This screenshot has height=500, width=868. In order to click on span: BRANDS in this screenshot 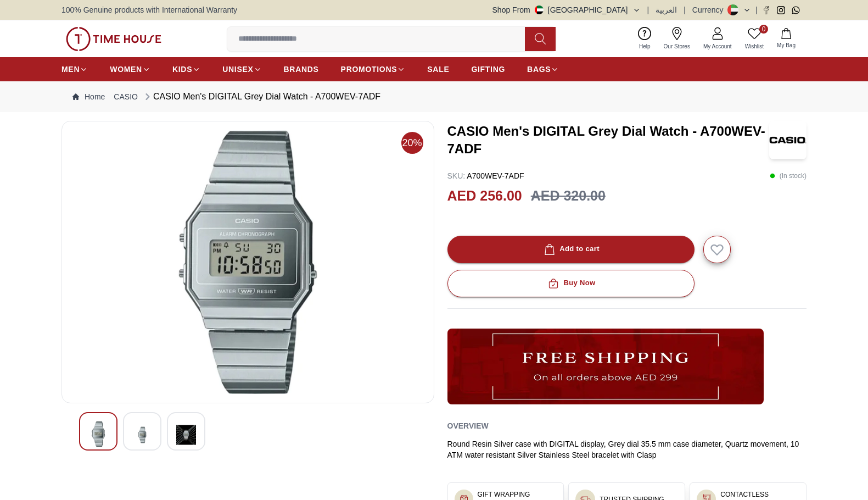, I will do `click(302, 69)`.